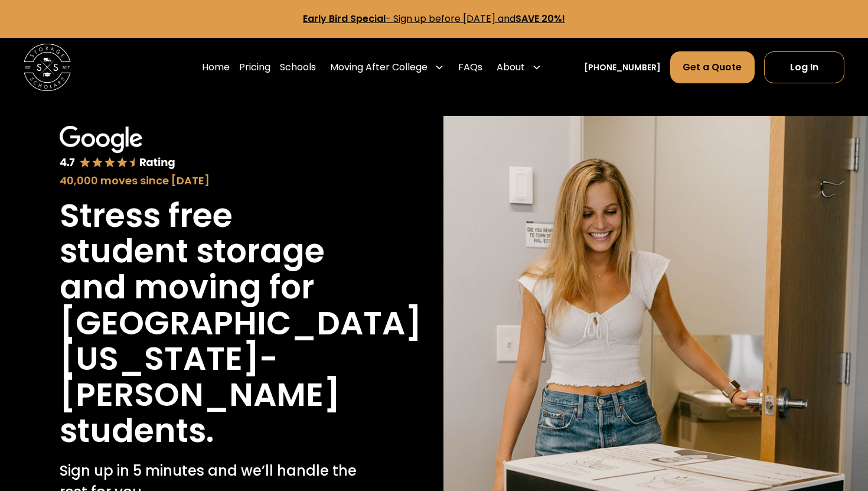 The height and width of the screenshot is (491, 868). What do you see at coordinates (712, 68) in the screenshot?
I see `a: Get a Quote` at bounding box center [712, 68].